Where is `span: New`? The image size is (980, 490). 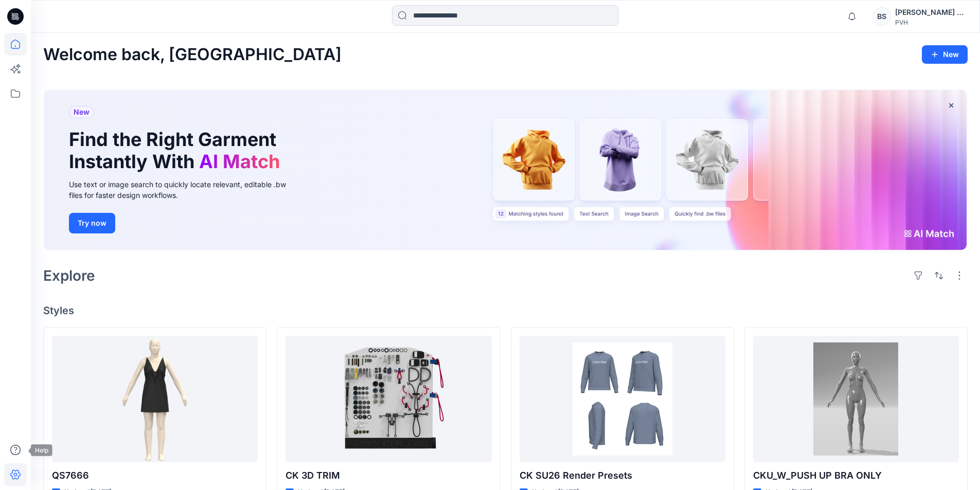
span: New is located at coordinates (81, 112).